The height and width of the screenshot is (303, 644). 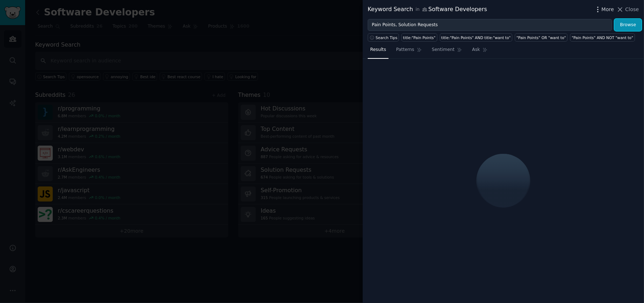 What do you see at coordinates (405, 50) in the screenshot?
I see `span: Patterns` at bounding box center [405, 50].